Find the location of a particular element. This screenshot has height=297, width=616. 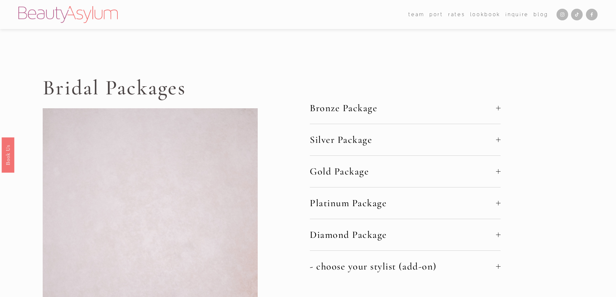

img: Beauty Asylum | Bridal Hair &amp; Makeup Charlotte &amp; Atlanta is located at coordinates (68, 15).